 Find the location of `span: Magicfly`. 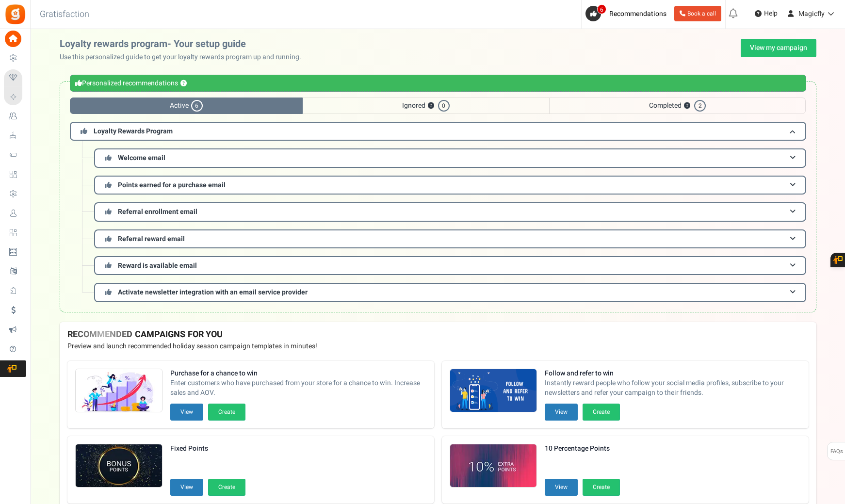

span: Magicfly is located at coordinates (812, 14).